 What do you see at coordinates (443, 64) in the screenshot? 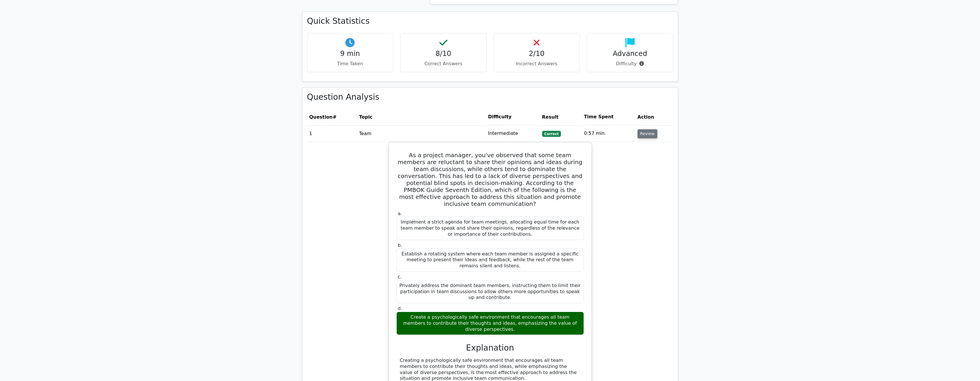
I see `p: Correct Answers` at bounding box center [443, 64].